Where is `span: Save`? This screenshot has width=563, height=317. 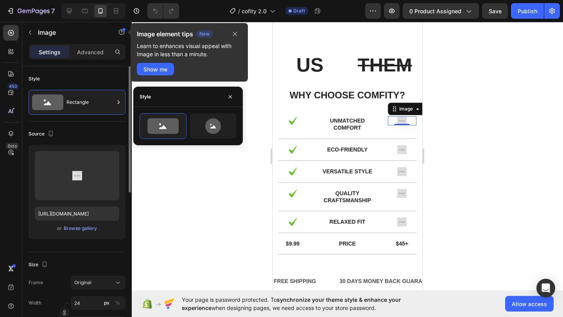
span: Save is located at coordinates (495, 11).